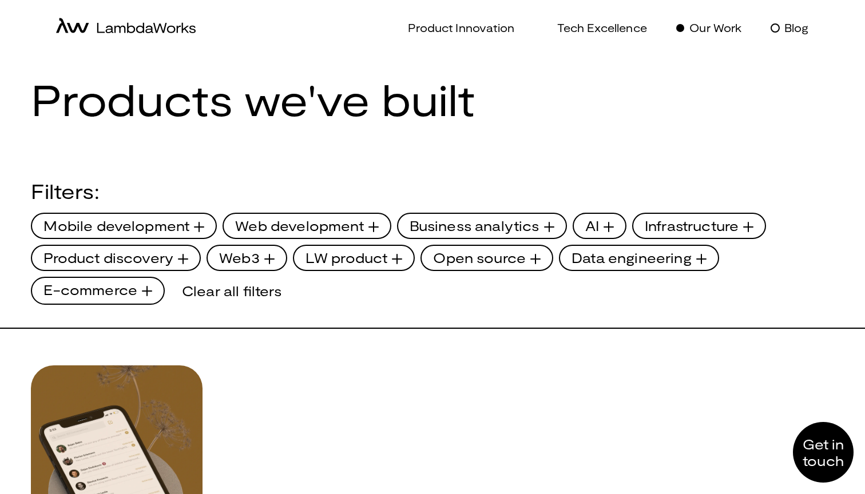  I want to click on a: home-icon, so click(126, 27).